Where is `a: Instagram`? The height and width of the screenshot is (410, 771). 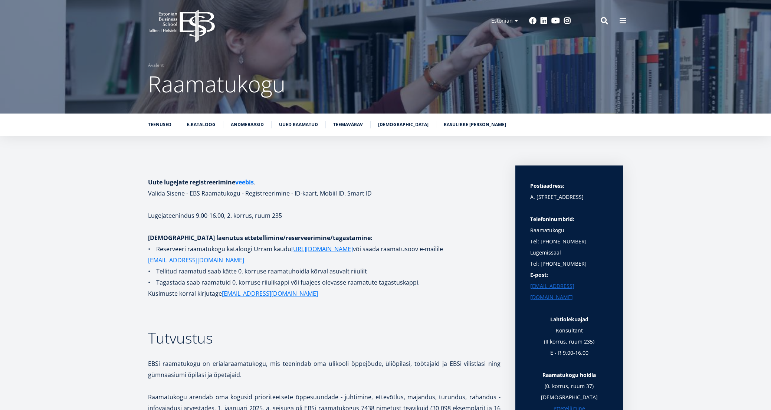
a: Instagram is located at coordinates (567, 21).